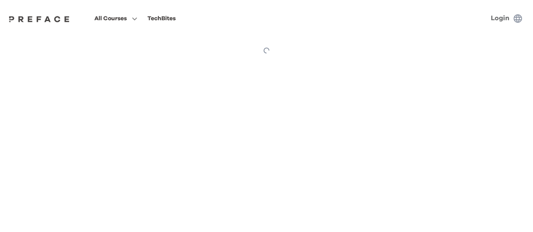 Image resolution: width=533 pixels, height=232 pixels. Describe the element at coordinates (39, 19) in the screenshot. I see `img: Preface Logo` at that location.